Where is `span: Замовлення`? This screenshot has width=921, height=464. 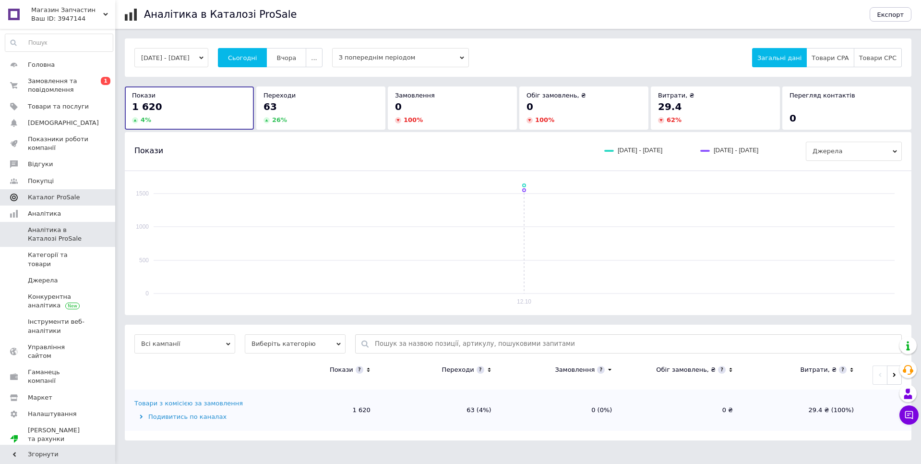
span: Замовлення is located at coordinates (415, 95).